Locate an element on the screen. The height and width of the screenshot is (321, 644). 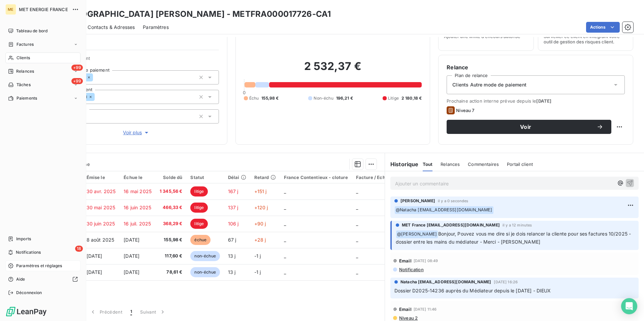
span: il y a 0 secondes is located at coordinates (453, 201).